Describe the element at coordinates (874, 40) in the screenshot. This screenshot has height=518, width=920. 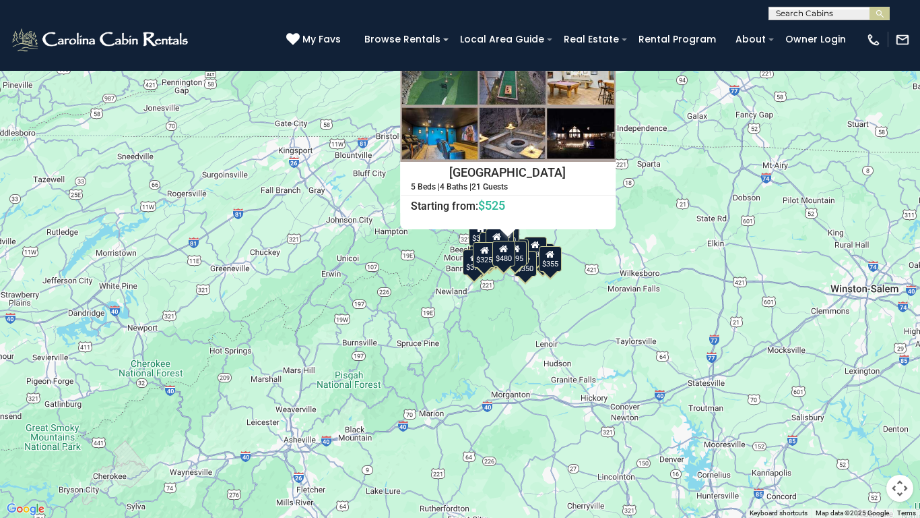
I see `img: phone-regular-white.png` at that location.